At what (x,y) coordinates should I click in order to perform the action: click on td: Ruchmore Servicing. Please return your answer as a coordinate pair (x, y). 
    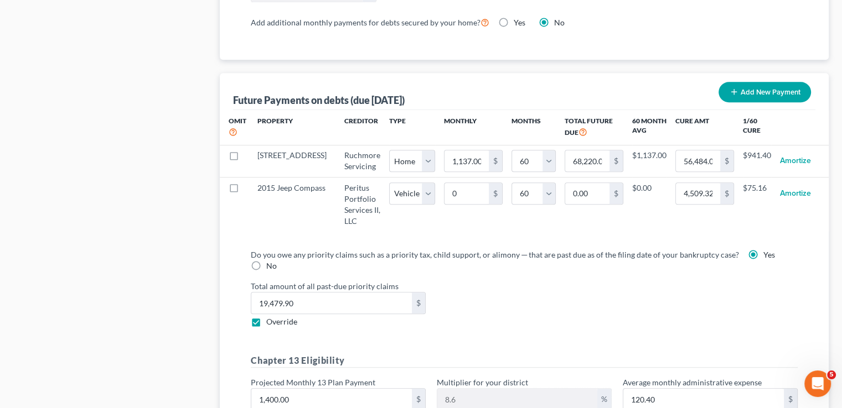
    Looking at the image, I should click on (362, 161).